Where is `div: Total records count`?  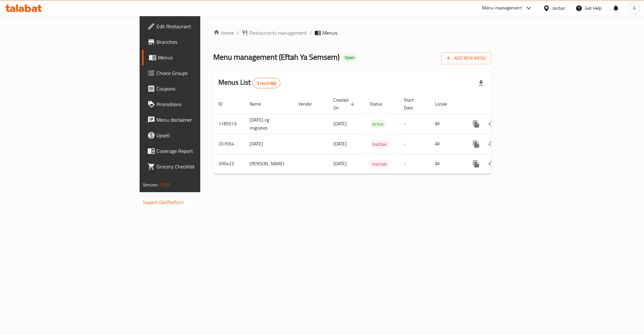 div: Total records count is located at coordinates (267, 83).